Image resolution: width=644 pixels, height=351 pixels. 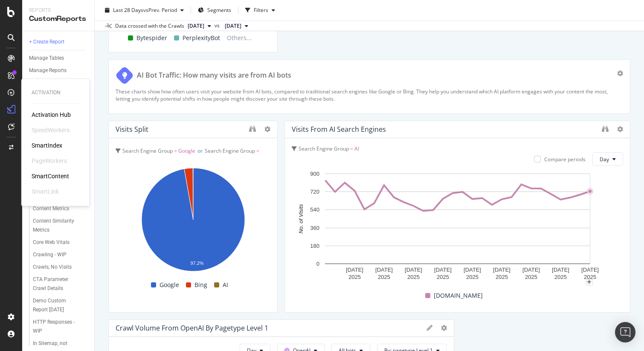 What do you see at coordinates (214, 75) in the screenshot?
I see `div: AI Bot Traffic: How many visits are from AI bots` at bounding box center [214, 75].